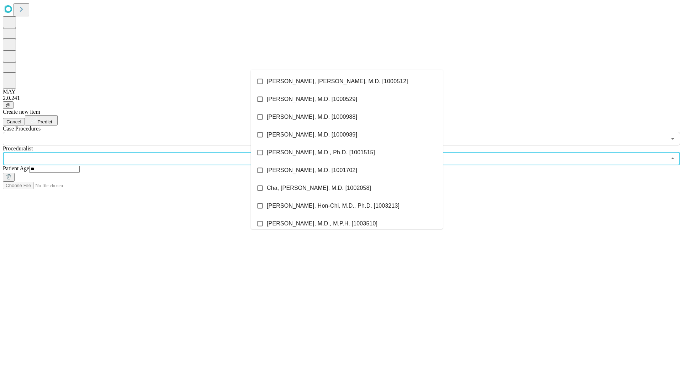 The width and height of the screenshot is (683, 384). What do you see at coordinates (14, 122) in the screenshot?
I see `span: Cancel` at bounding box center [14, 122].